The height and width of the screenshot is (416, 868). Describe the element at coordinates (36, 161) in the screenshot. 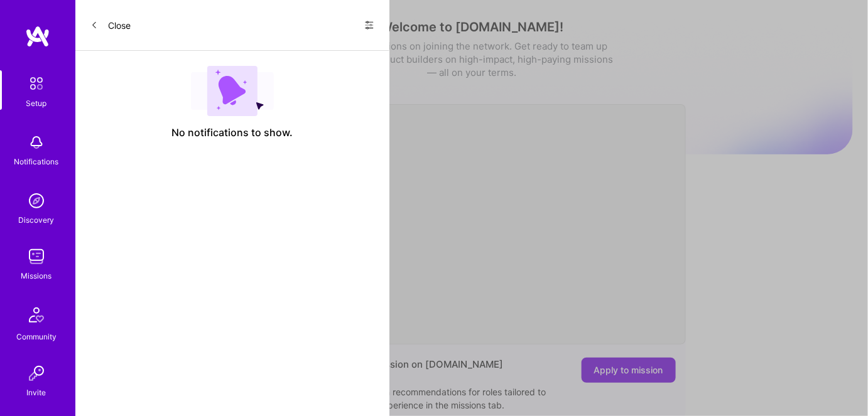

I see `div: Notifications` at that location.